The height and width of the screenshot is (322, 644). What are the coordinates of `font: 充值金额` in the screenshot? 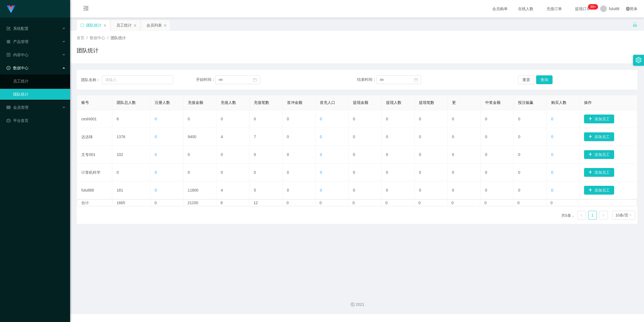 It's located at (196, 102).